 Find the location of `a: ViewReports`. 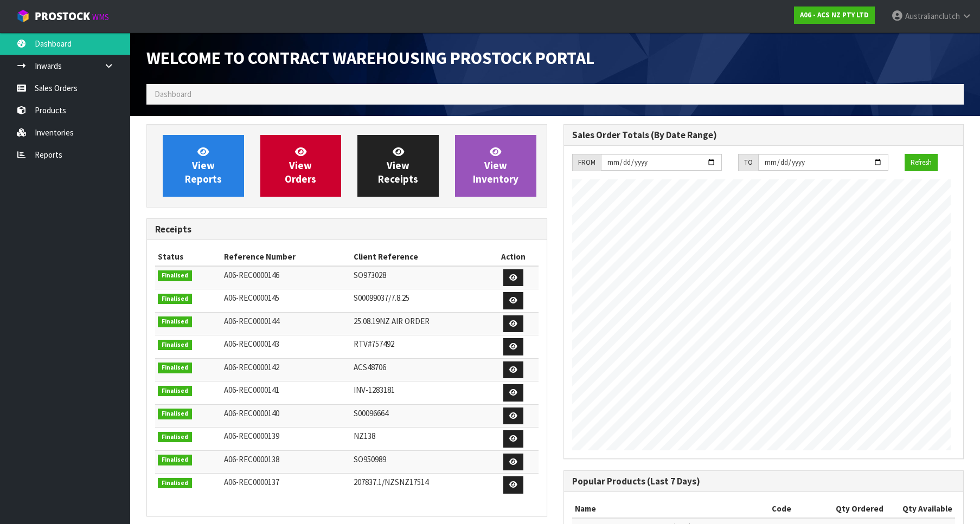

a: ViewReports is located at coordinates (203, 166).